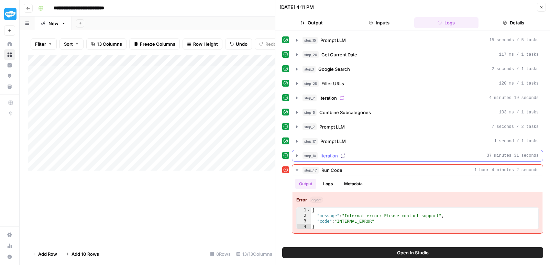  What do you see at coordinates (10, 257) in the screenshot?
I see `button: Help + Support` at bounding box center [10, 257].